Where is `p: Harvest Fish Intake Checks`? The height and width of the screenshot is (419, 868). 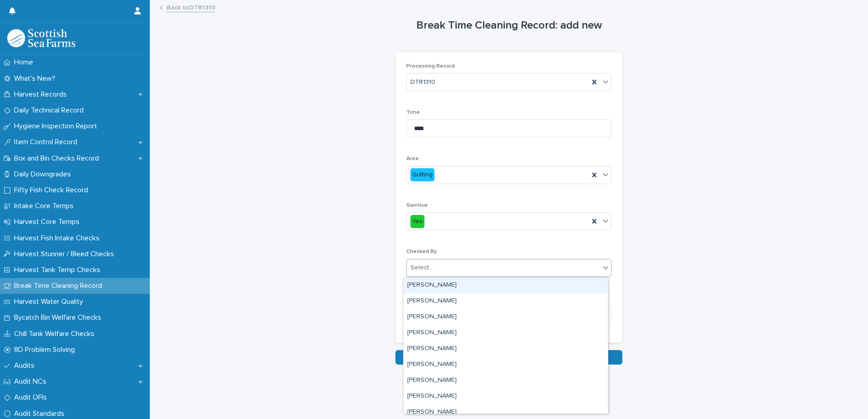 p: Harvest Fish Intake Checks is located at coordinates (58, 238).